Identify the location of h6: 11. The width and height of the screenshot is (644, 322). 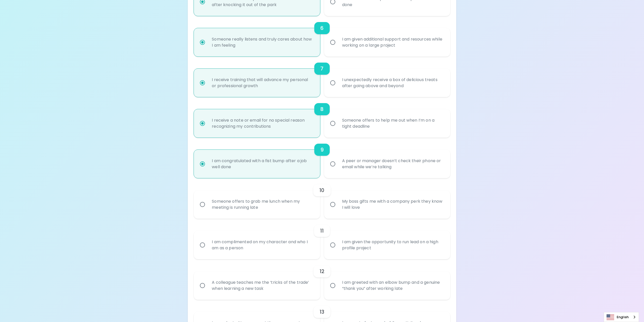
(322, 231).